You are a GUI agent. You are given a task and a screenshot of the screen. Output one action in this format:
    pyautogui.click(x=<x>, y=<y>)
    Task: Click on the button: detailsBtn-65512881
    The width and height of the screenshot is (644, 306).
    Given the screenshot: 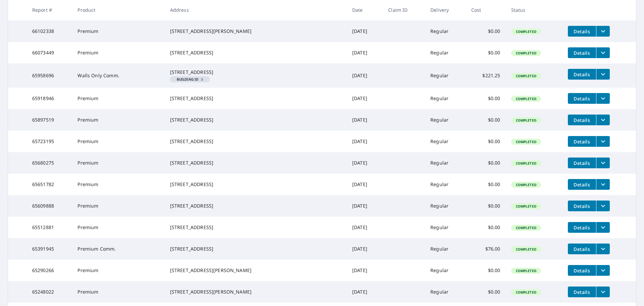 What is the action you would take?
    pyautogui.click(x=582, y=227)
    